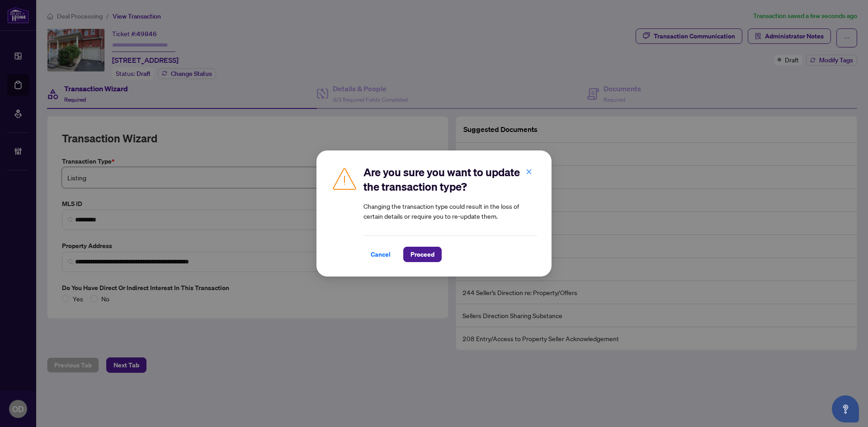 The width and height of the screenshot is (868, 427). Describe the element at coordinates (845, 409) in the screenshot. I see `button: Open asap` at that location.